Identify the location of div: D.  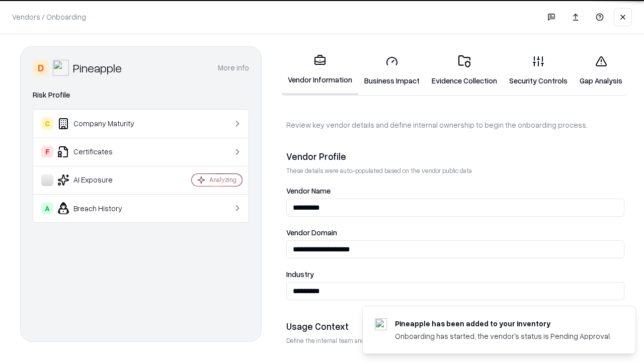
(40, 68).